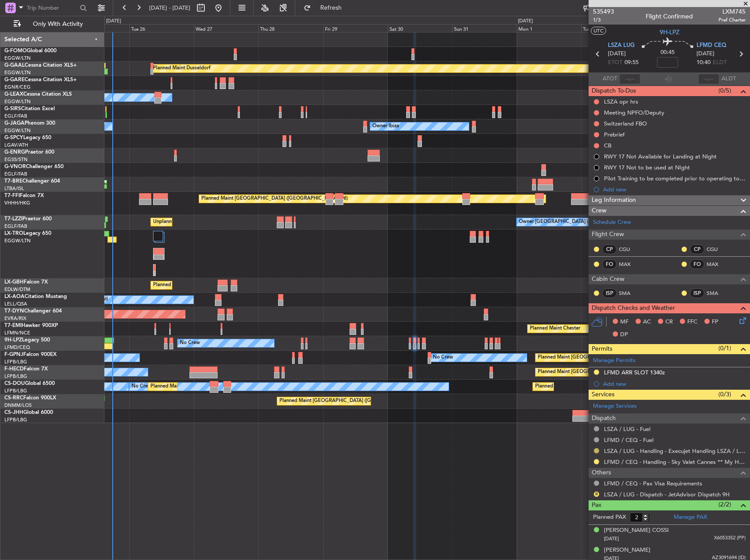 This screenshot has width=750, height=560. Describe the element at coordinates (661, 156) in the screenshot. I see `div: RWY 17 Not Available for Landing at Night` at that location.